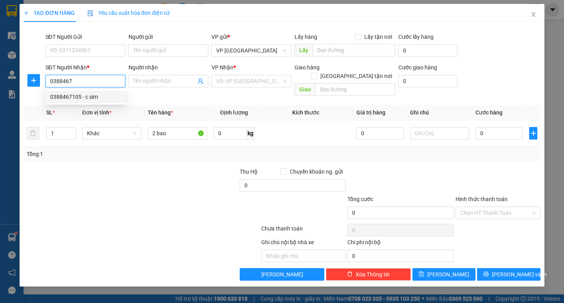  What do you see at coordinates (307, 67) in the screenshot?
I see `span: Giao hàng` at bounding box center [307, 67].